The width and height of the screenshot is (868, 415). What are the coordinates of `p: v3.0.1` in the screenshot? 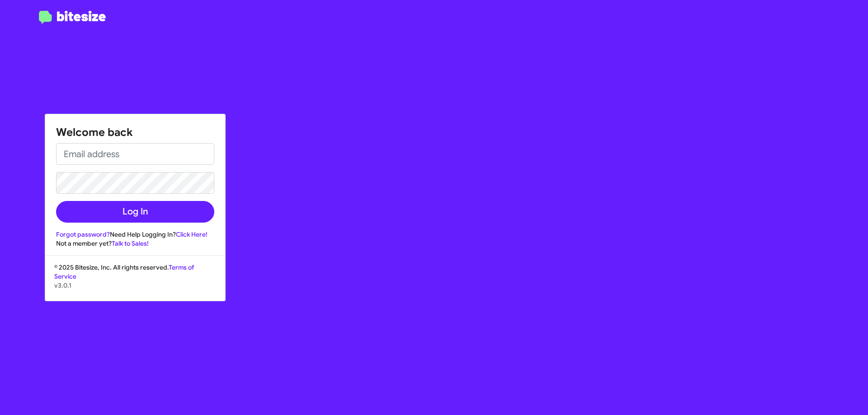 It's located at (135, 285).